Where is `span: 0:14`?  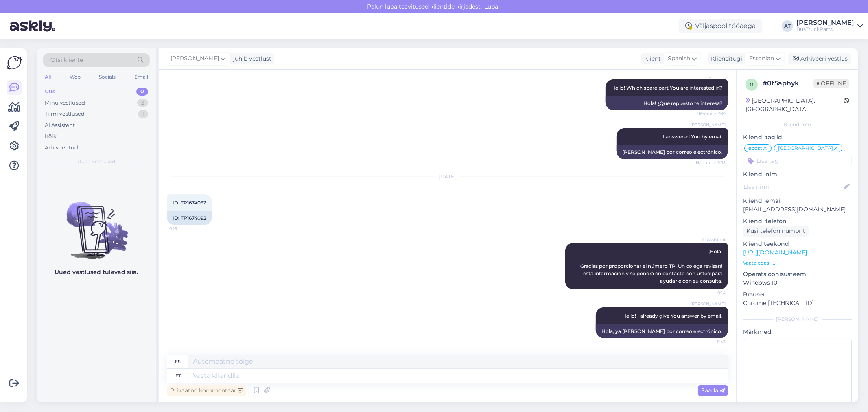
span: 0:14 is located at coordinates (710, 292).